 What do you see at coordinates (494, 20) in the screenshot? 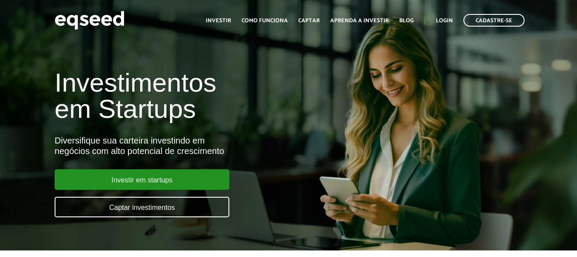
I see `a: Cadastre-se` at bounding box center [494, 20].